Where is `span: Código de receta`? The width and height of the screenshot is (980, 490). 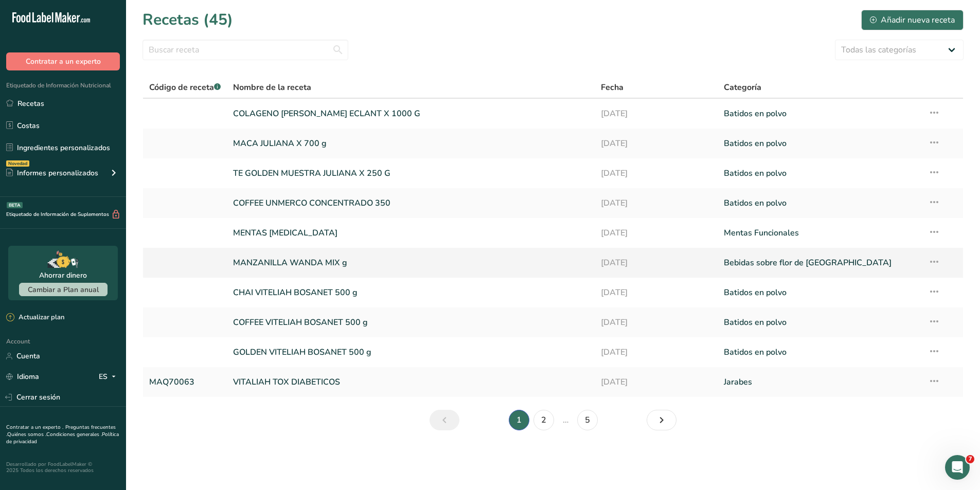 span: Código de receta is located at coordinates (185, 88).